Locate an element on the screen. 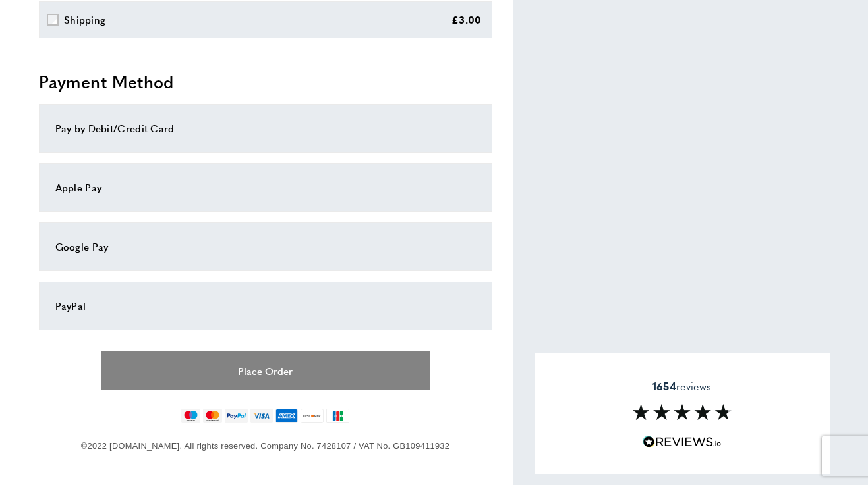 The height and width of the screenshot is (485, 868). button: Place Order is located at coordinates (266, 370).